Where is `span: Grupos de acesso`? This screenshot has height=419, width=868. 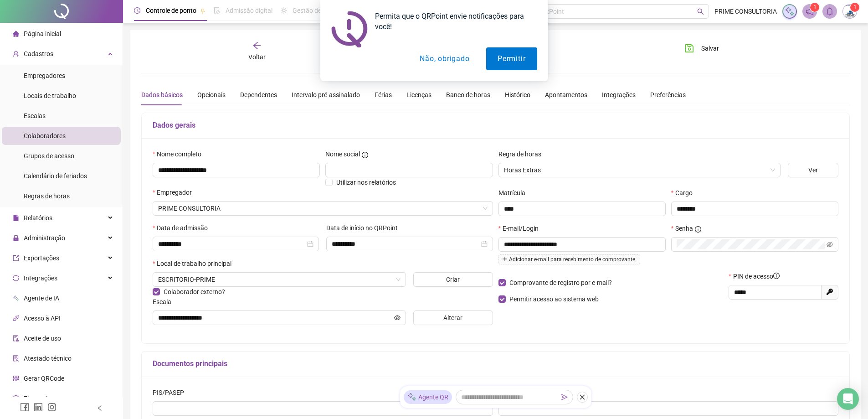
span: Grupos de acesso is located at coordinates (49, 156).